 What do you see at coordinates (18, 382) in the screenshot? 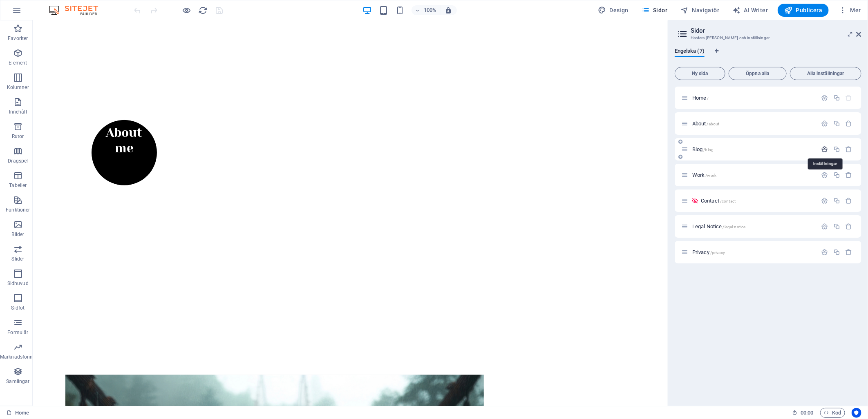
I see `p: Samlingar` at bounding box center [18, 382].